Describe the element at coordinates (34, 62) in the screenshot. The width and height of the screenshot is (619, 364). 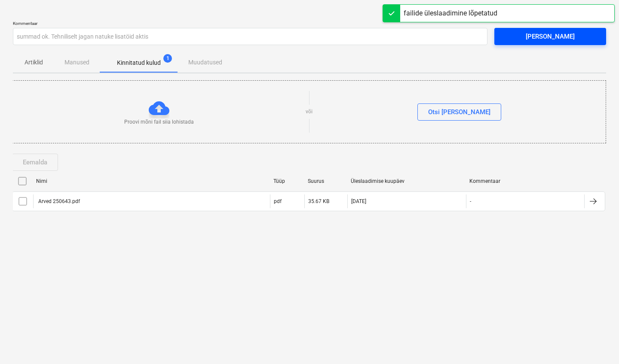
I see `p: Artiklid` at that location.